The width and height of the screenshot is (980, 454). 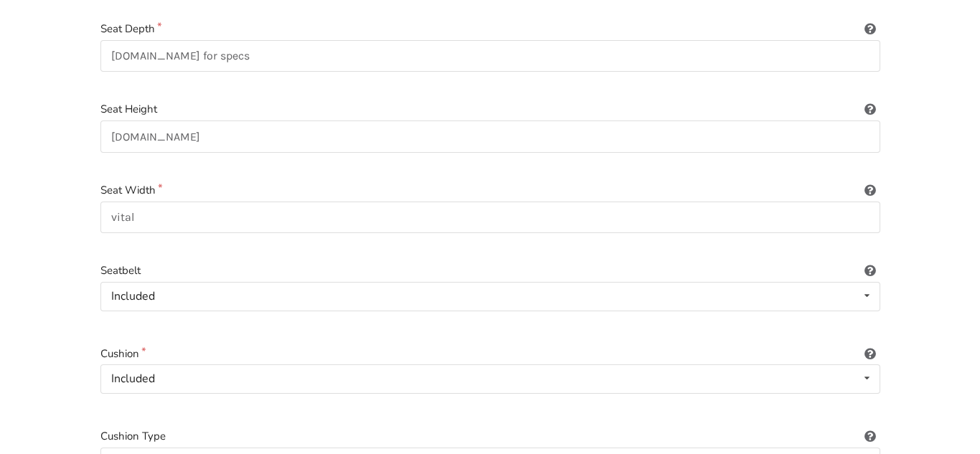 What do you see at coordinates (490, 436) in the screenshot?
I see `label: Cushion Type` at bounding box center [490, 436].